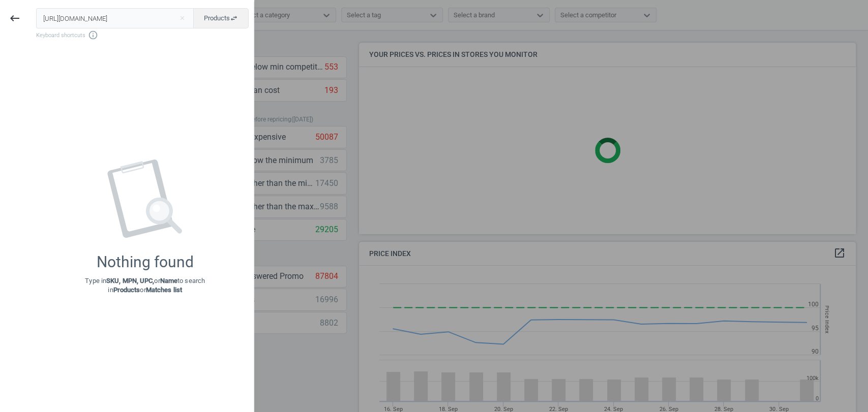 This screenshot has width=868, height=412. What do you see at coordinates (234, 18) in the screenshot?
I see `i: swap_horiz` at bounding box center [234, 18].